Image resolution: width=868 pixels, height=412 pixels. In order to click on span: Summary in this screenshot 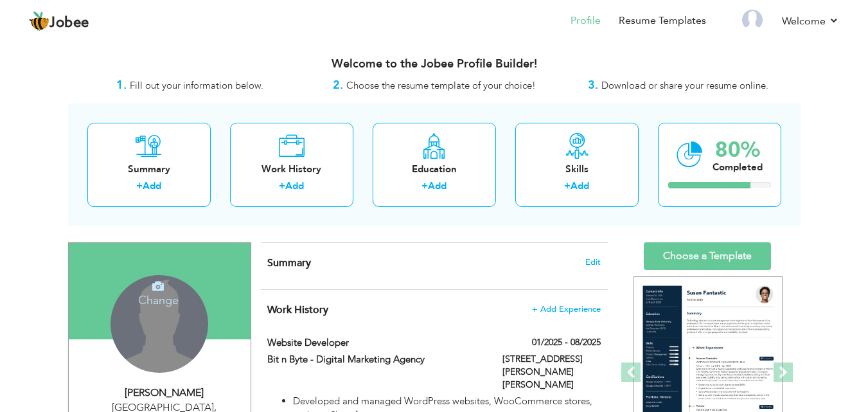, I will do `click(289, 262)`.